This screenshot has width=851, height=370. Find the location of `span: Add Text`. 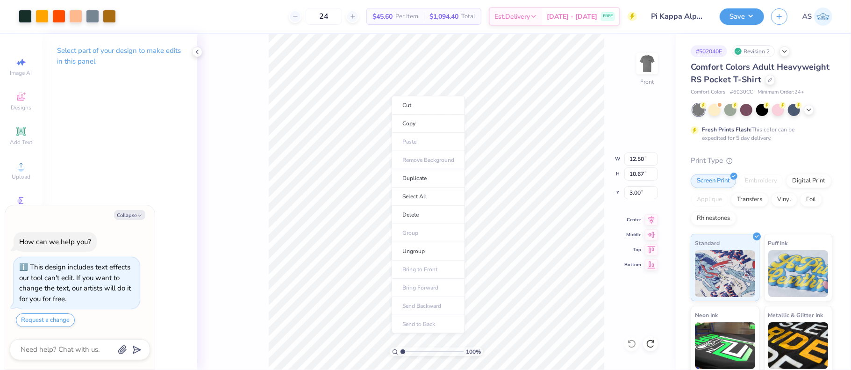

span: Add Text is located at coordinates (21, 142).